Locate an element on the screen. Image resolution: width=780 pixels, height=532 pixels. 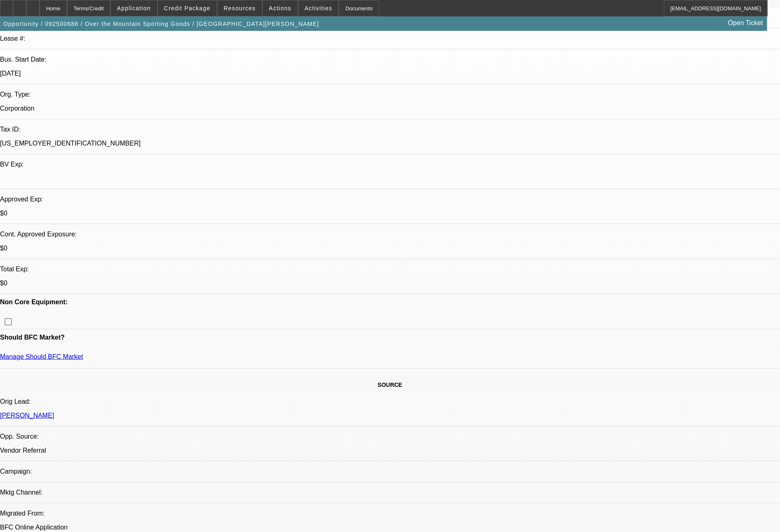
button: Application is located at coordinates (133, 8).